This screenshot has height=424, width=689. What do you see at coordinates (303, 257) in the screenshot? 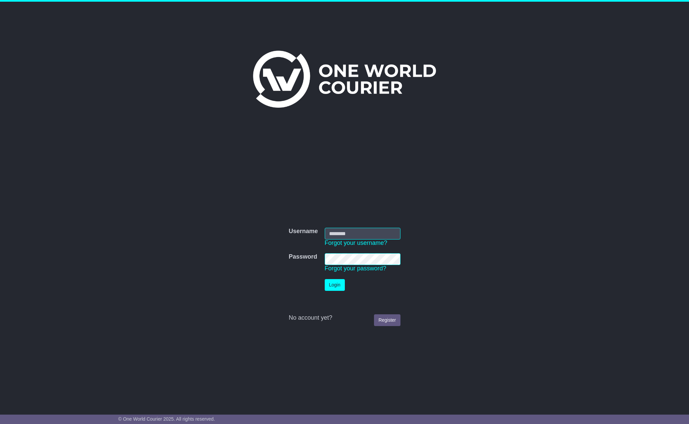
I see `label: Password` at bounding box center [303, 257].